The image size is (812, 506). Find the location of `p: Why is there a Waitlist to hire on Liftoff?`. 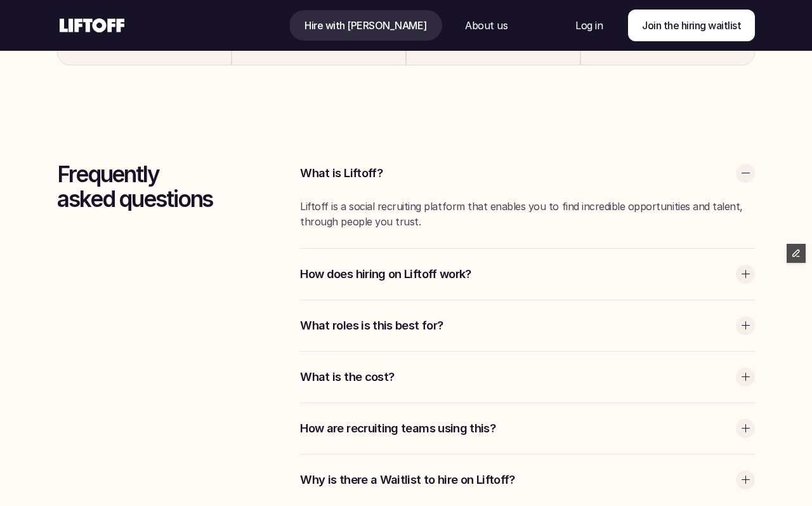

p: Why is there a Waitlist to hire on Liftoff? is located at coordinates (514, 480).